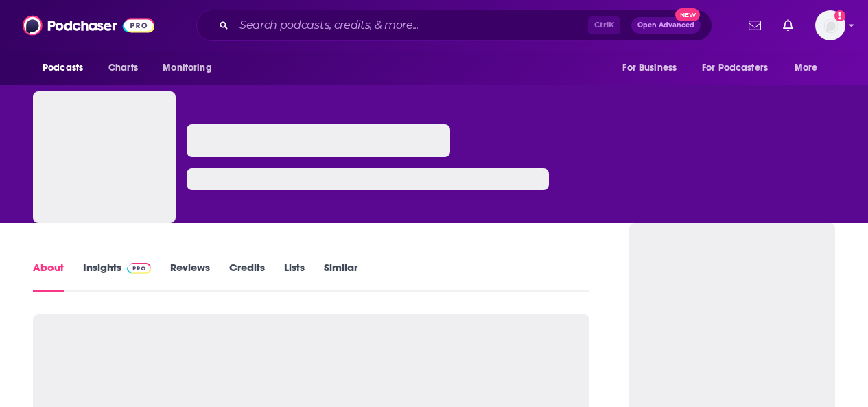  I want to click on a: InsightsPodchaser Pro, so click(116, 276).